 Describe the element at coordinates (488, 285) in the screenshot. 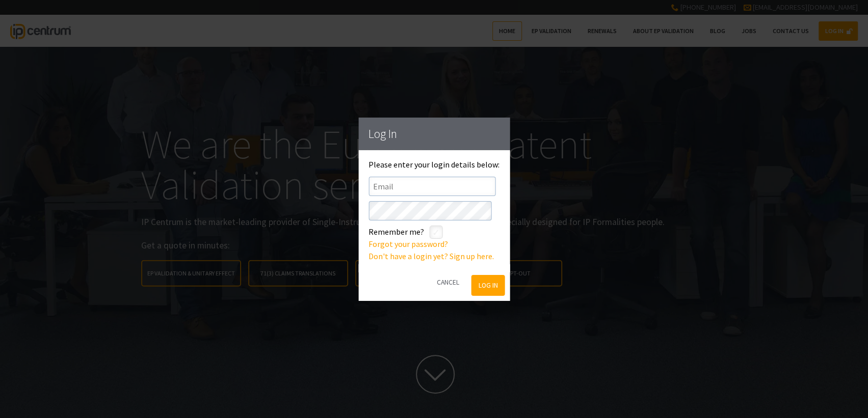

I see `button: Log In` at that location.